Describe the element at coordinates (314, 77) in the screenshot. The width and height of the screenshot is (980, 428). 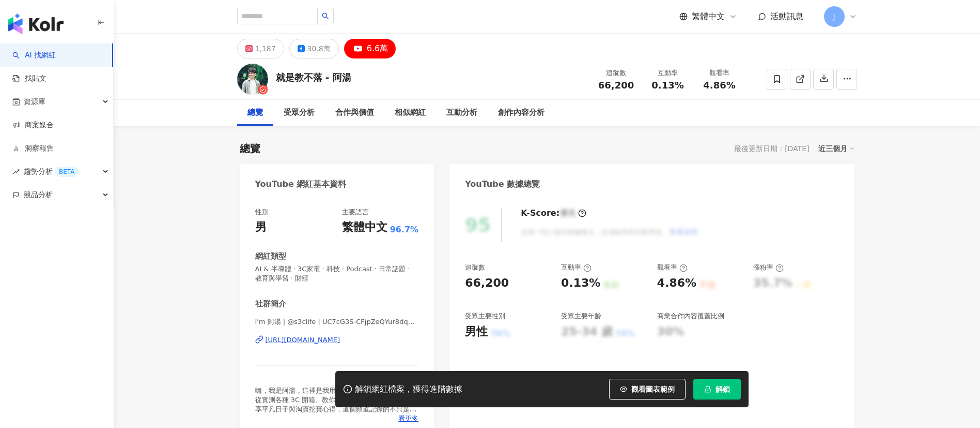
I see `div: 就是教不落 - 阿湯` at that location.